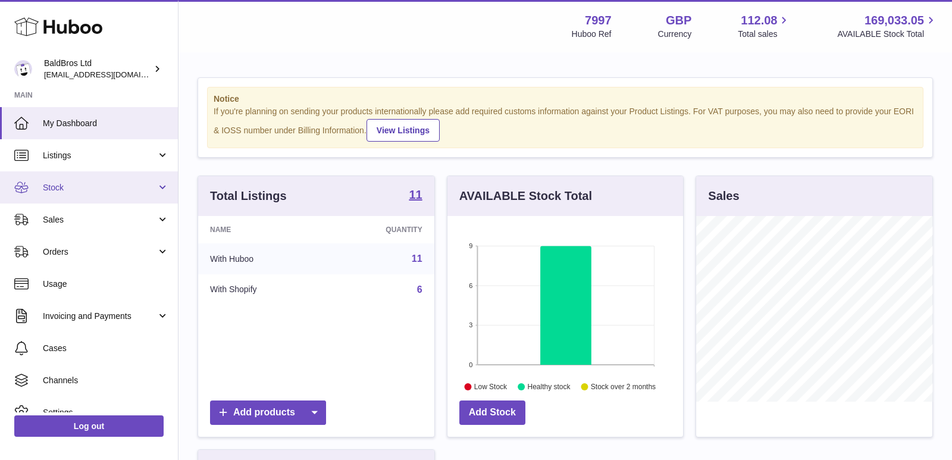 Image resolution: width=952 pixels, height=460 pixels. What do you see at coordinates (262, 290) in the screenshot?
I see `td: With Shopify` at bounding box center [262, 290].